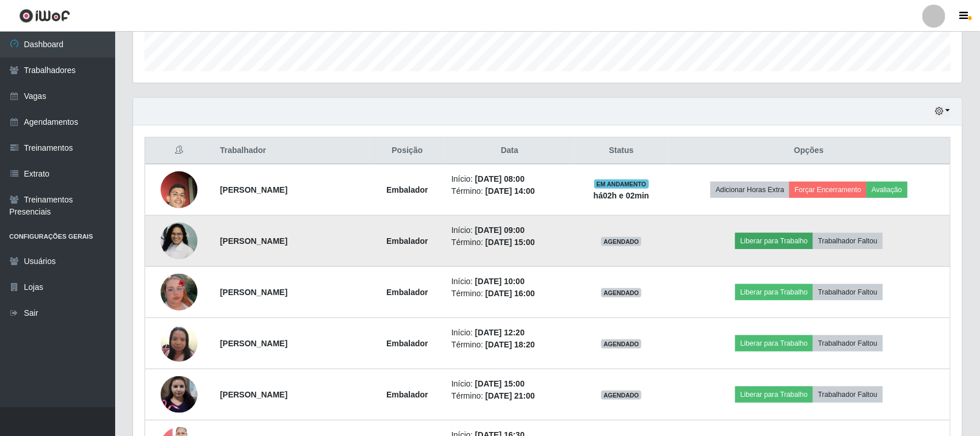  What do you see at coordinates (621, 195) in the screenshot?
I see `strong: há 02 h e 02 min` at bounding box center [621, 195].